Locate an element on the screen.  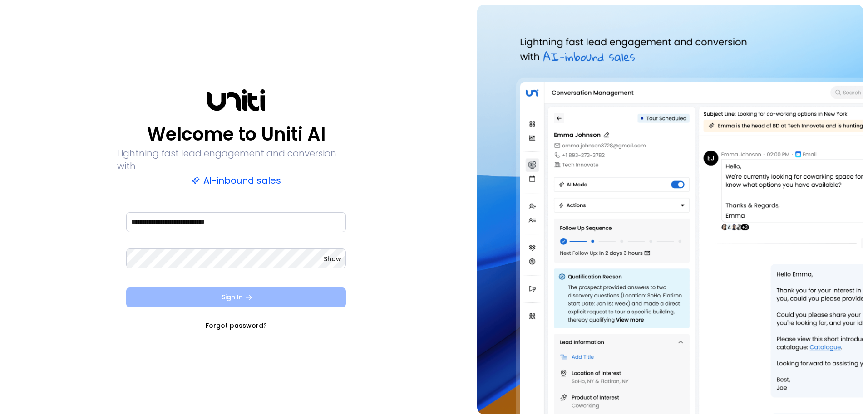
p: Welcome to Uniti AI is located at coordinates (236, 134).